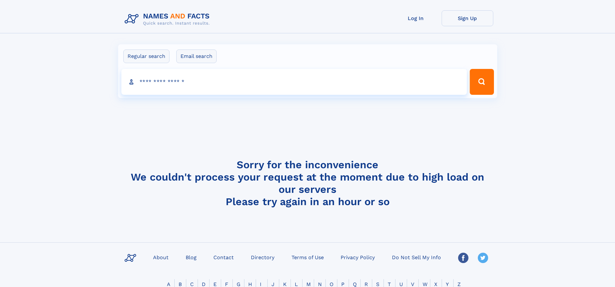  Describe the element at coordinates (358, 256) in the screenshot. I see `a: Privacy Policy` at that location.